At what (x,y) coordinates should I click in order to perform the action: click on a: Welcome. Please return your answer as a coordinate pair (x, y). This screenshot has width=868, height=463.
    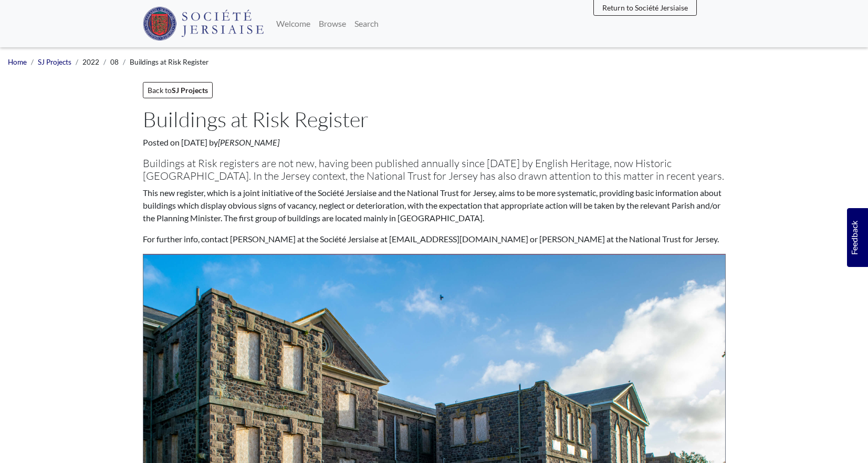
    Looking at the image, I should click on (293, 23).